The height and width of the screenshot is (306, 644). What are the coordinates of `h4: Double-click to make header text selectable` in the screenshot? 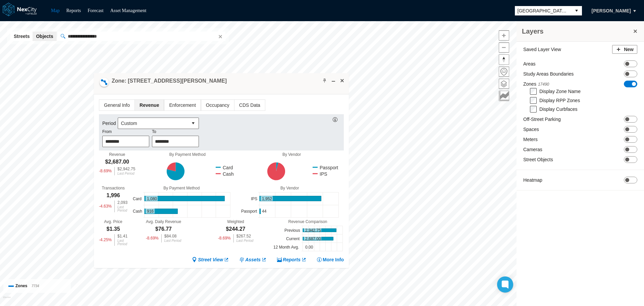 It's located at (169, 81).